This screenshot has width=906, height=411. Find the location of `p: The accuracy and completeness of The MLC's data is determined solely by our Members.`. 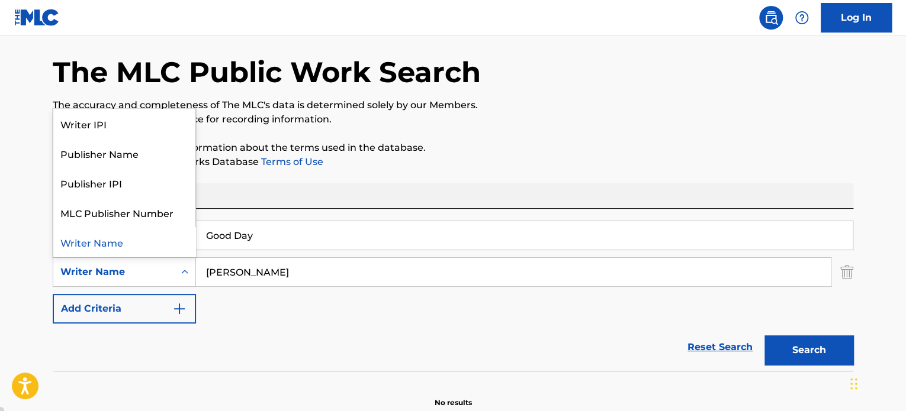

p: The accuracy and completeness of The MLC's data is determined solely by our Members. is located at coordinates (453, 105).